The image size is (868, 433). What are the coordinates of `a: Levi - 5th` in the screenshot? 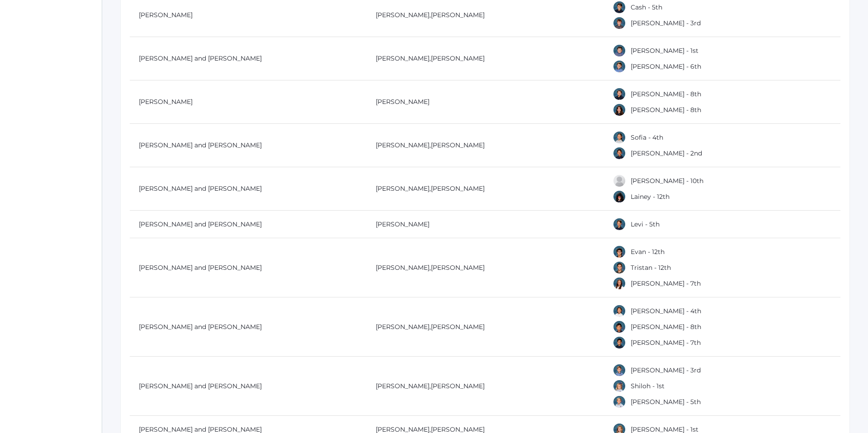 It's located at (645, 224).